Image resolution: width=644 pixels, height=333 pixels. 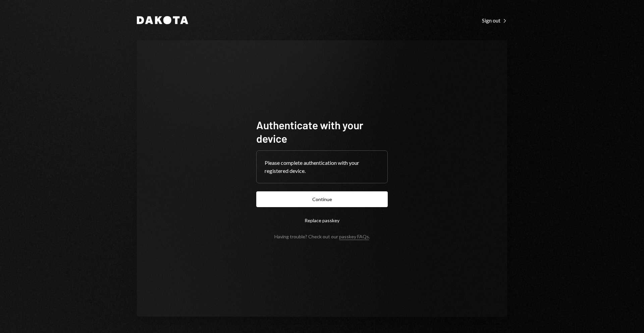 What do you see at coordinates (495, 20) in the screenshot?
I see `a: Sign out` at bounding box center [495, 20].